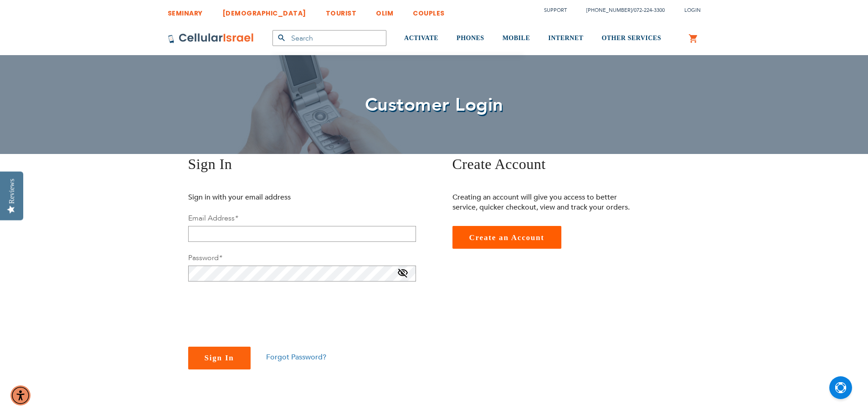  What do you see at coordinates (507, 237) in the screenshot?
I see `a: Create an Account` at bounding box center [507, 237].